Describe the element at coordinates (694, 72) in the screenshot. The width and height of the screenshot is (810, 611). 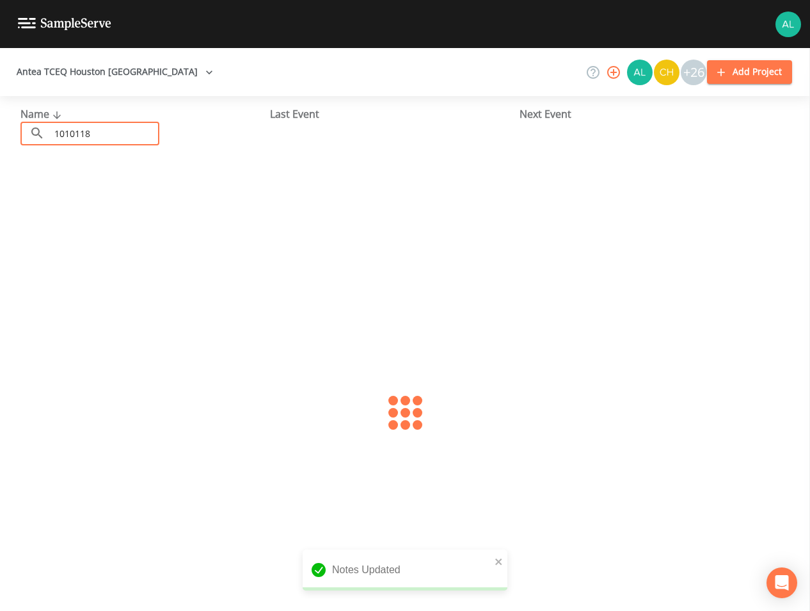
I see `div: +26` at that location.